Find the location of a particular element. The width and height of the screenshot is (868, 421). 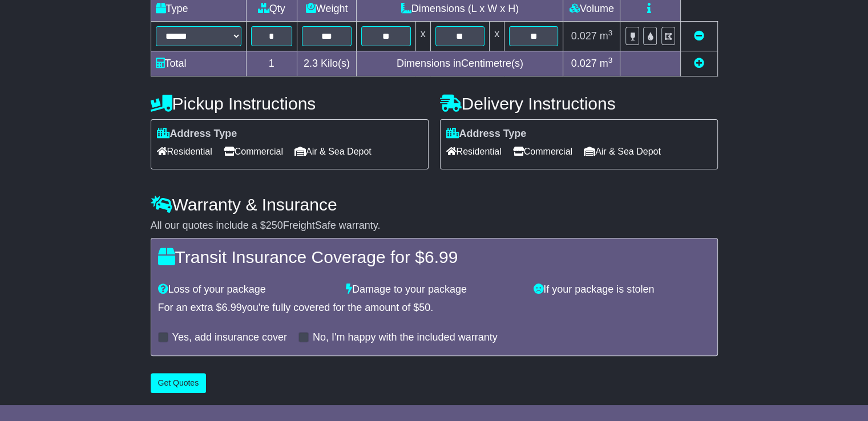

td: Kilo(s) is located at coordinates (327, 64).